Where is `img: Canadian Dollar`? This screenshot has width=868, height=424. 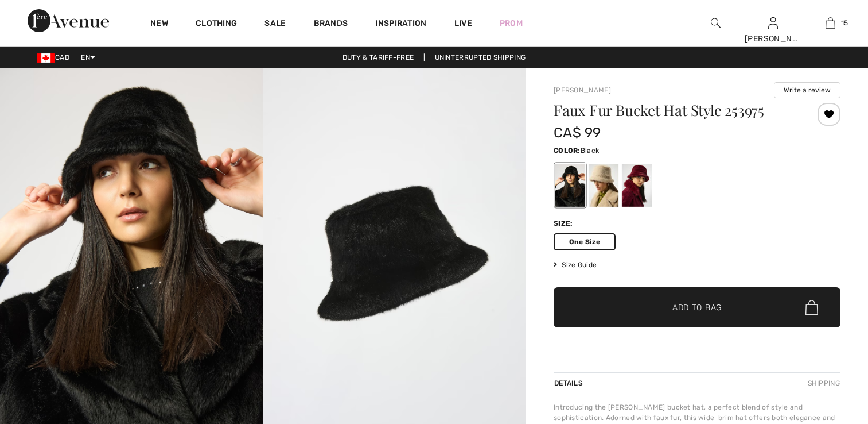
img: Canadian Dollar is located at coordinates (46, 58).